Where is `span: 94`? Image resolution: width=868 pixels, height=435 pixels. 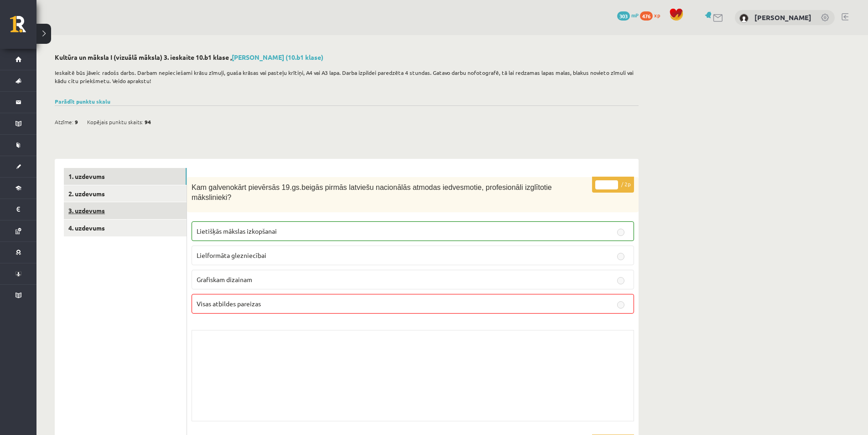 span: 94 is located at coordinates (148, 122).